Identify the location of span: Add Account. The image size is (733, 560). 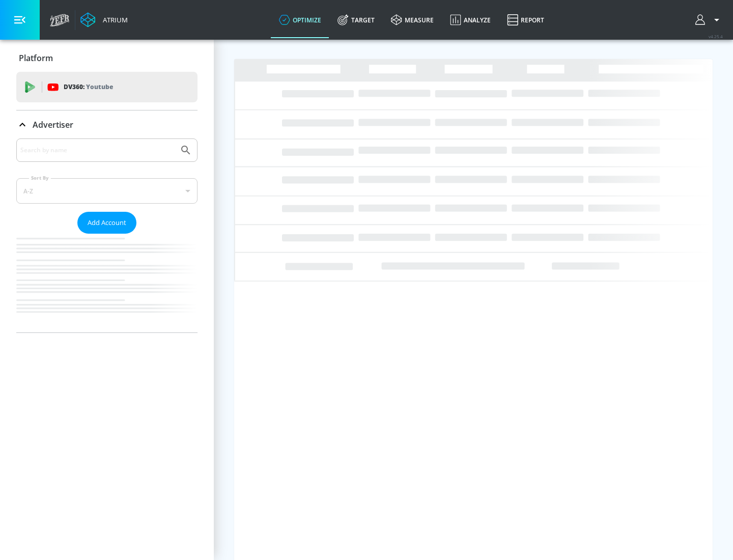
(107, 223).